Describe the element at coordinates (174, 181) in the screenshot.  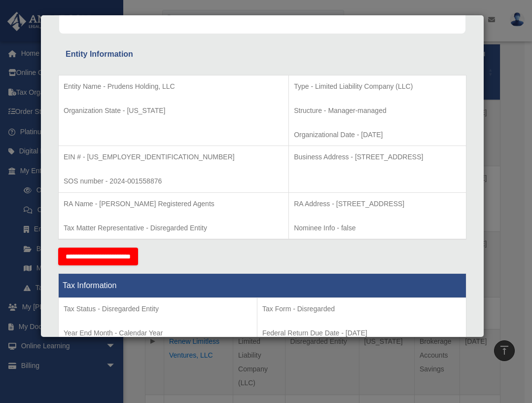
I see `p: SOS number - 2024-001558876` at that location.